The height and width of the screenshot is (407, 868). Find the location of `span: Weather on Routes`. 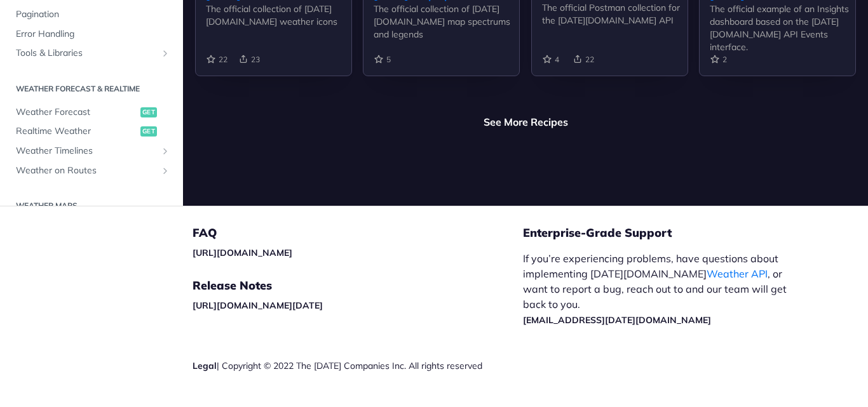

span: Weather on Routes is located at coordinates (87, 170).